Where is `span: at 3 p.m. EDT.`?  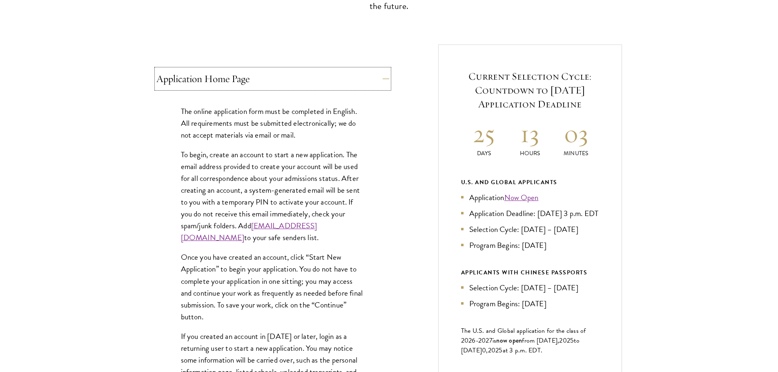 span: at 3 p.m. EDT. is located at coordinates (523, 350).